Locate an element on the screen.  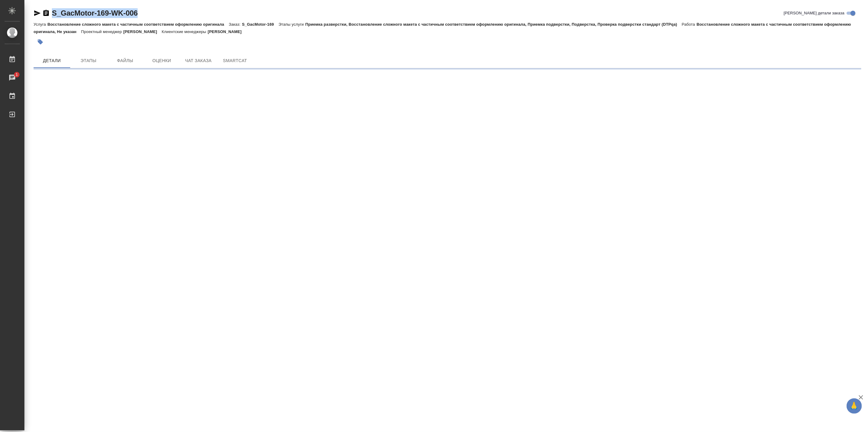
p: Заказ: is located at coordinates (235, 25).